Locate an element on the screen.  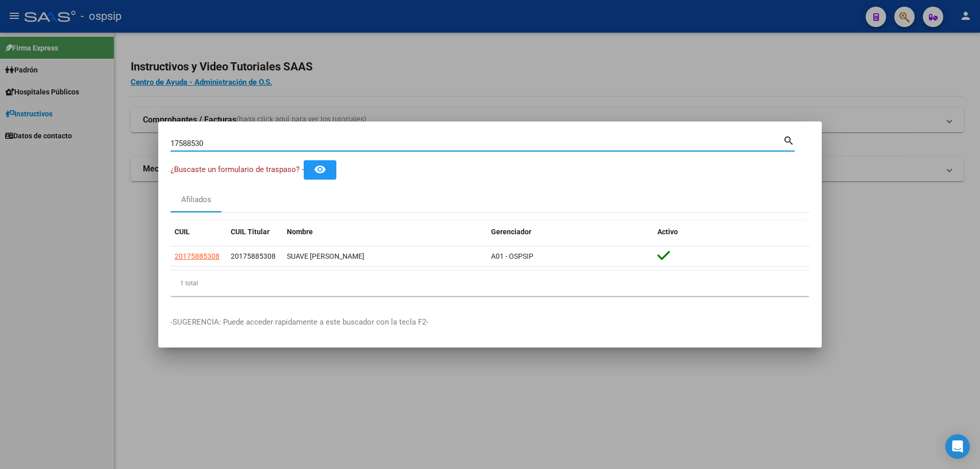
datatable-header-cell: Gerenciador is located at coordinates (570, 232).